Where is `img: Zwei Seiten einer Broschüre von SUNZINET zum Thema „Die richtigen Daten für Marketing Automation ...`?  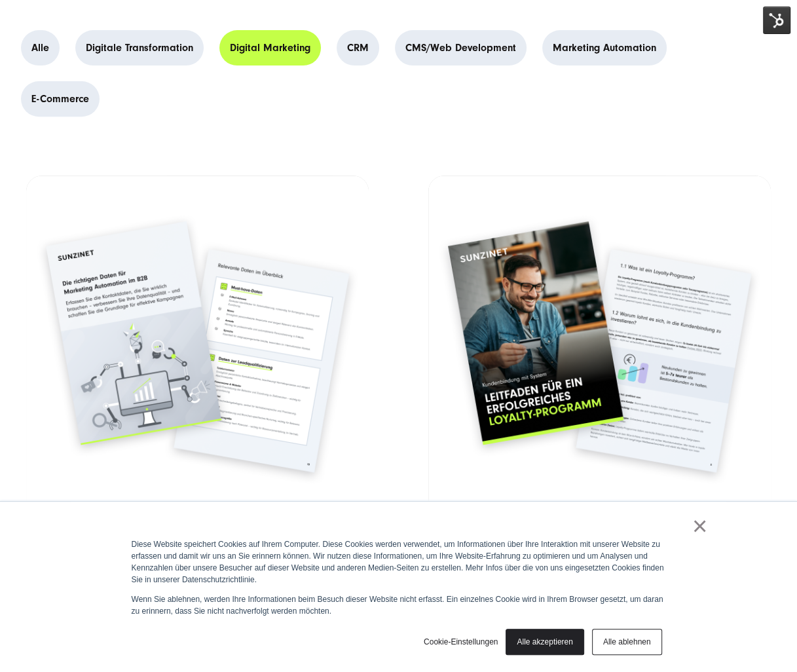
img: Zwei Seiten einer Broschüre von SUNZINET zum Thema „Die richtigen Daten für Marketing Automation ... is located at coordinates (197, 346).